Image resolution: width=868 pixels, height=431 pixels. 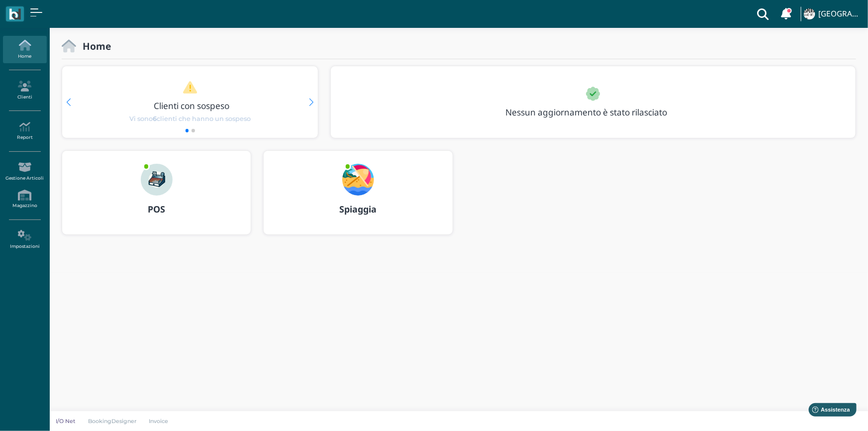 I want to click on span: Assistenza, so click(x=47, y=12).